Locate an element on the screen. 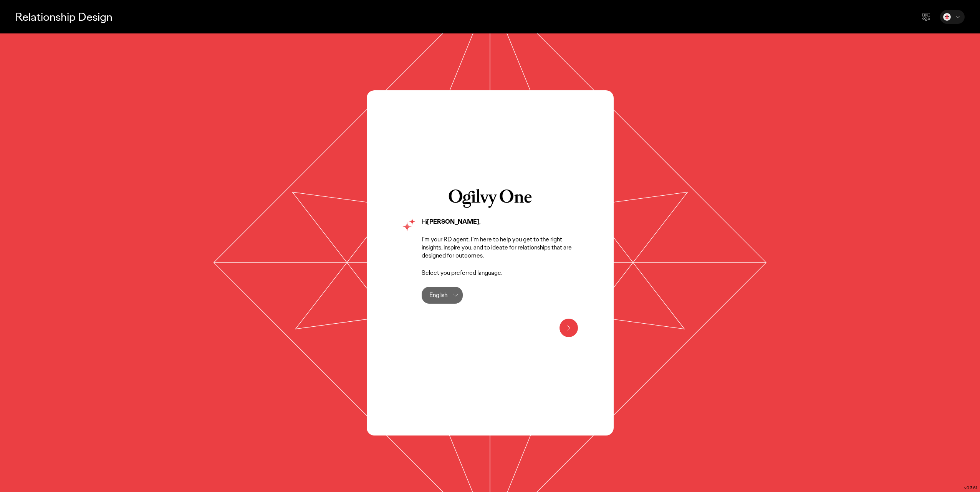 This screenshot has width=980, height=492. p: Relationship Design is located at coordinates (64, 17).